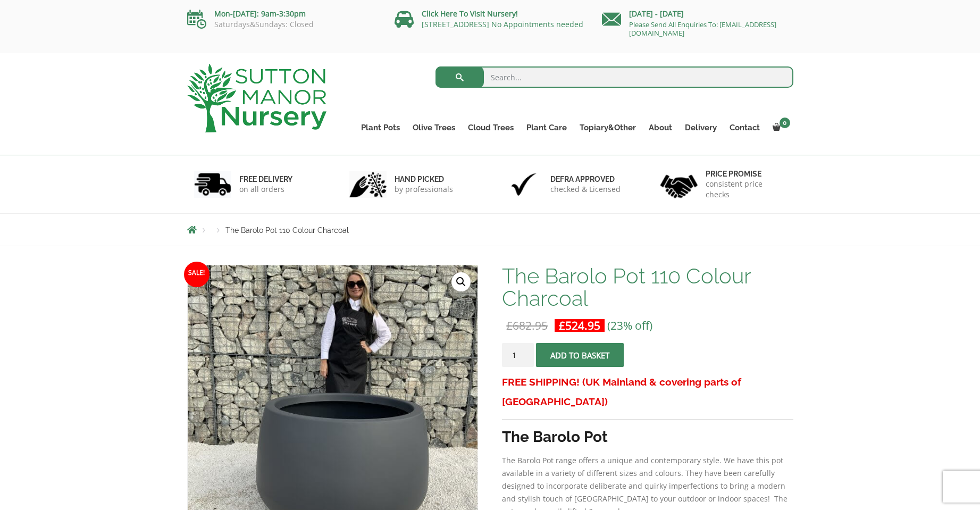 This screenshot has width=980, height=510. What do you see at coordinates (647, 288) in the screenshot?
I see `h1: The Barolo Pot 110 Colour Charcoal` at bounding box center [647, 288].